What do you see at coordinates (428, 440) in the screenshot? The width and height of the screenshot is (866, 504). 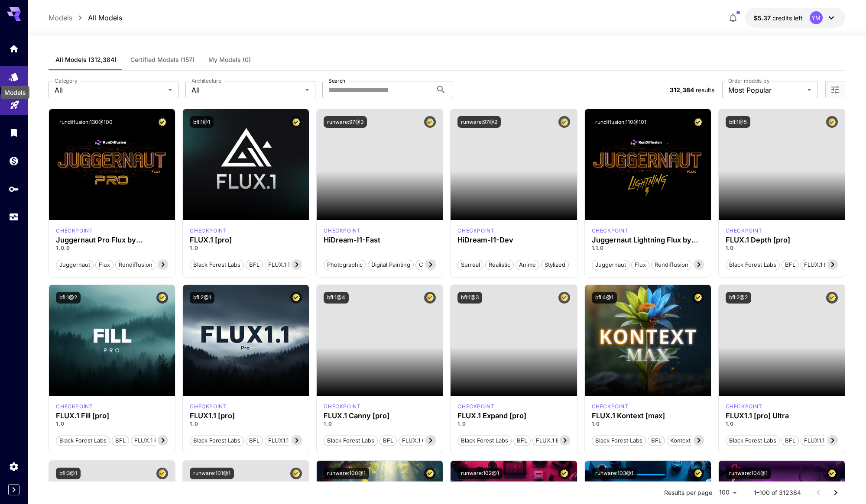 I see `button: FLUX.1 Canny [pro]` at bounding box center [428, 440].